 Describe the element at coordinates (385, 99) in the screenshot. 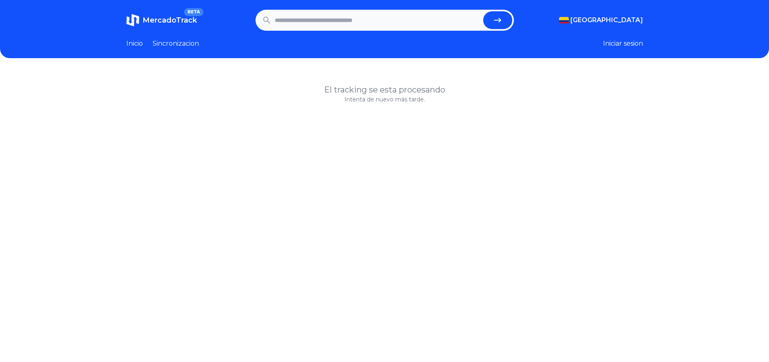

I see `p: Intenta de nuevo más tarde.` at that location.